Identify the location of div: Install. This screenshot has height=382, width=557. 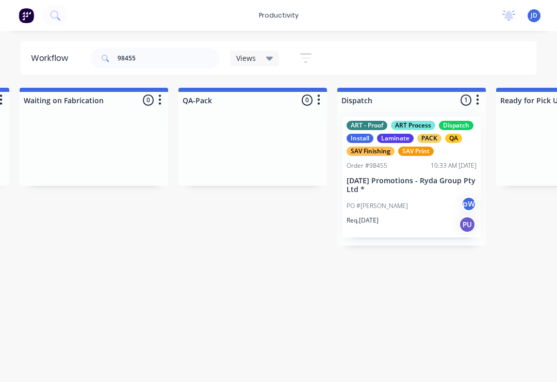
(360, 138).